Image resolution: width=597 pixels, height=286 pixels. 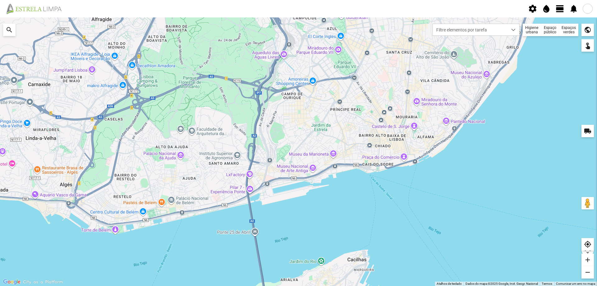 I want to click on div: Higiene urbana, so click(x=532, y=30).